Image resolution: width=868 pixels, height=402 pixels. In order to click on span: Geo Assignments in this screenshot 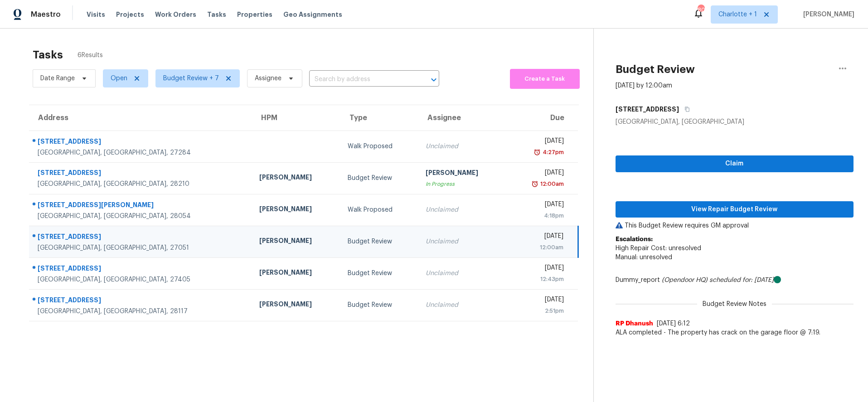, I will do `click(313, 15)`.